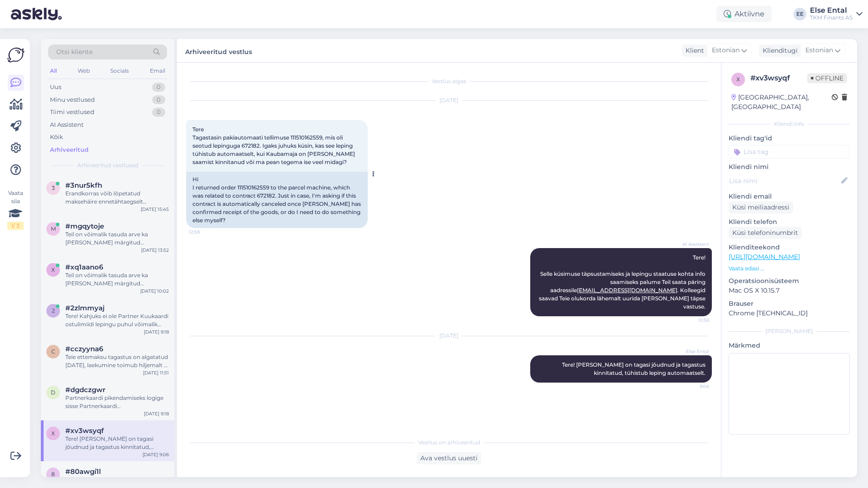 The width and height of the screenshot is (868, 488). What do you see at coordinates (158, 71) in the screenshot?
I see `div: Email` at bounding box center [158, 71].